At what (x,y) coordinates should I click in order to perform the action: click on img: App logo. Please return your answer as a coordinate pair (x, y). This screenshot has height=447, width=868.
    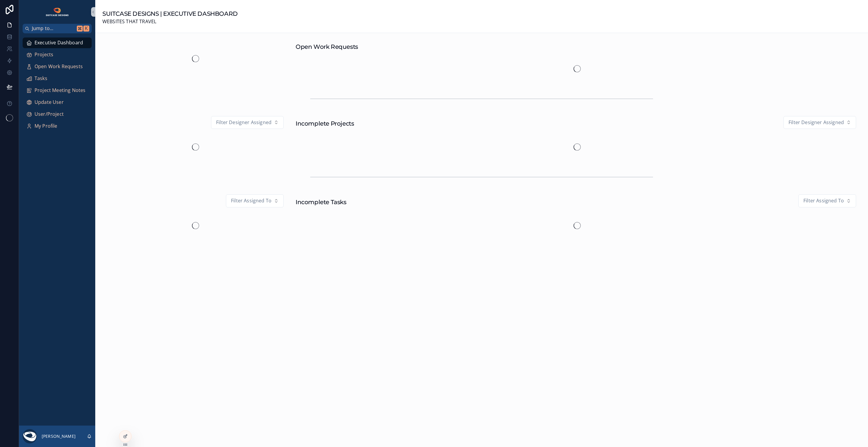
    Looking at the image, I should click on (57, 12).